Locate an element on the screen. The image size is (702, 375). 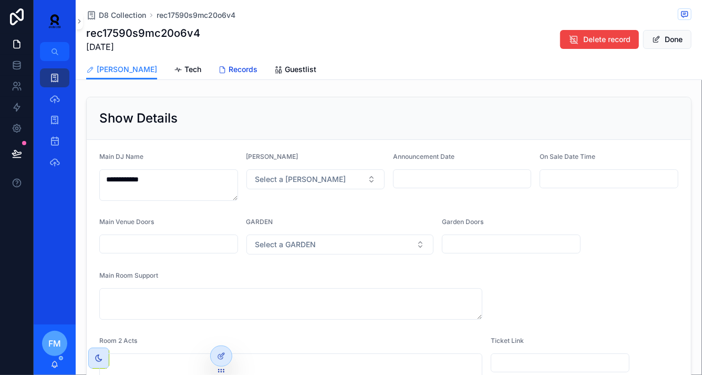
span: Select a GARDEN is located at coordinates (286, 244).